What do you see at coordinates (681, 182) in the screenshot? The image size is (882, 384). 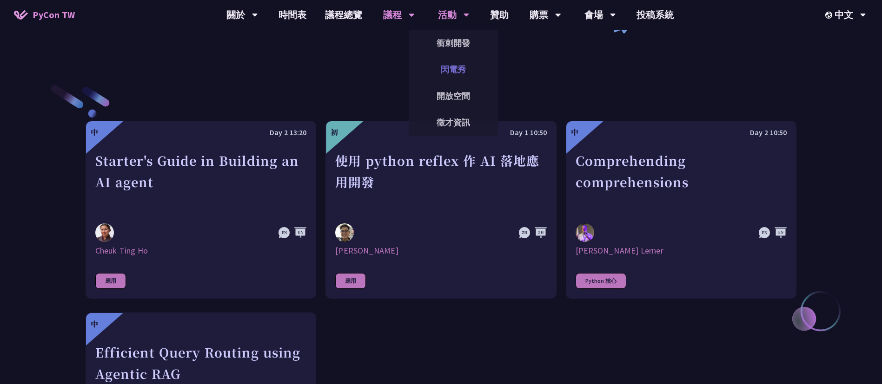 I see `div: Comprehending comprehensions` at bounding box center [681, 182].